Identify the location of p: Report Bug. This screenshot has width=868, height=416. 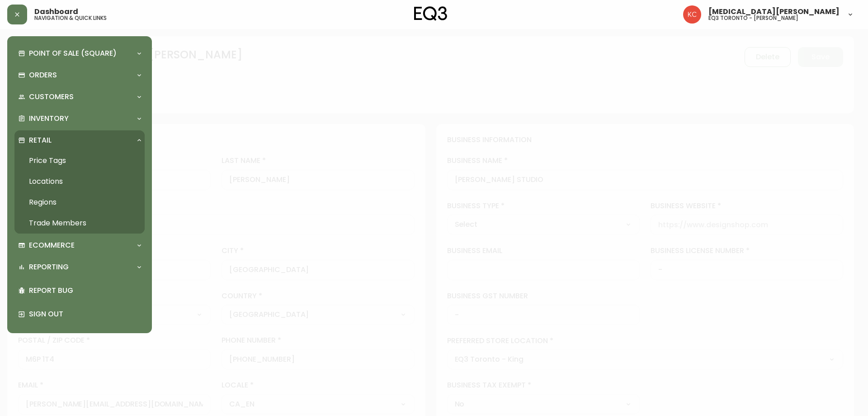
(85, 290).